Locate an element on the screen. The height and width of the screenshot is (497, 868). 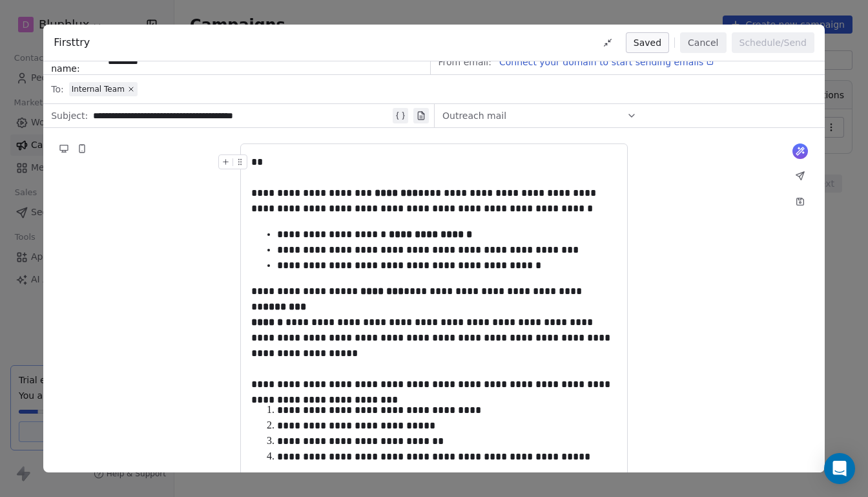
div: Open Intercom Messenger is located at coordinates (839, 469).